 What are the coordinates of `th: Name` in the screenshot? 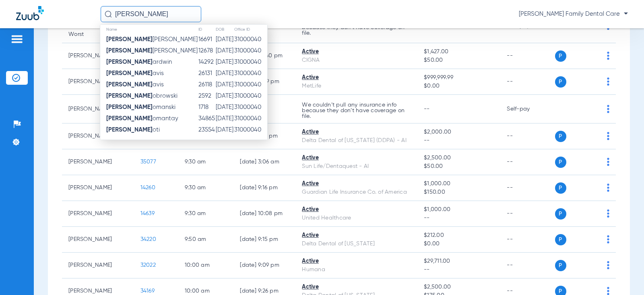 It's located at (149, 29).